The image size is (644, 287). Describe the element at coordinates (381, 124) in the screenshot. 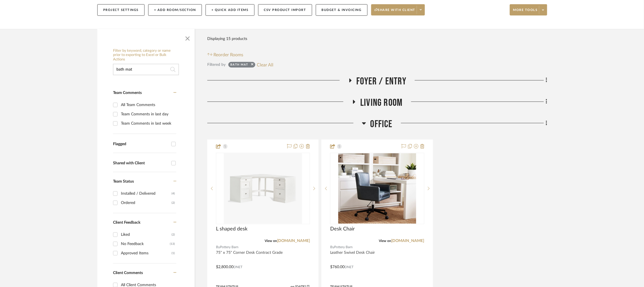

I see `span: Office` at that location.